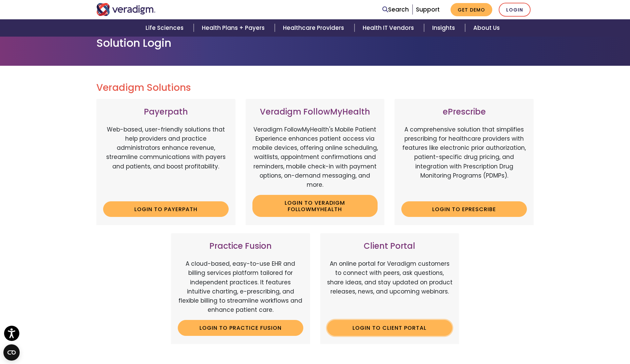 Image resolution: width=630 pixels, height=364 pixels. I want to click on a: Login to Veradigm FollowMyHealth, so click(315, 206).